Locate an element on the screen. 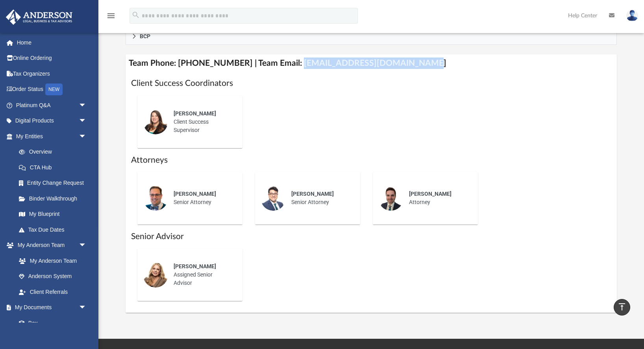 Image resolution: width=644 pixels, height=349 pixels. a: Tax Organizers is located at coordinates (52, 73).